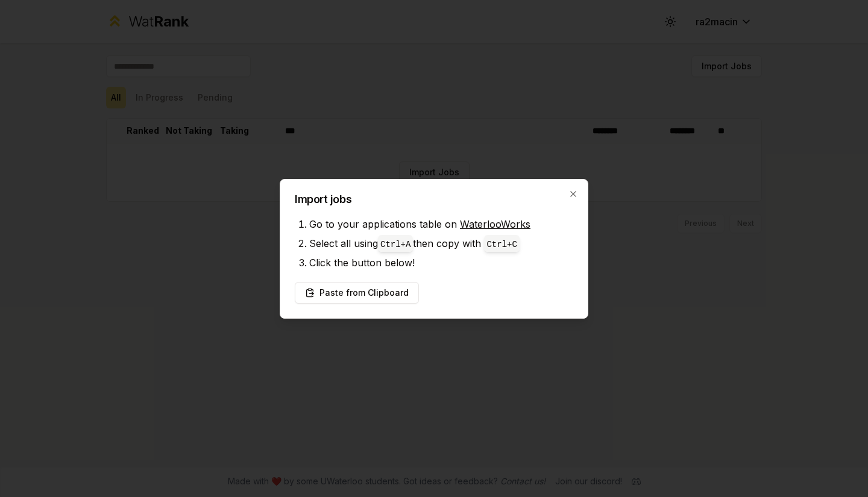 This screenshot has height=497, width=868. What do you see at coordinates (441, 263) in the screenshot?
I see `li: Click the button below!` at bounding box center [441, 263].